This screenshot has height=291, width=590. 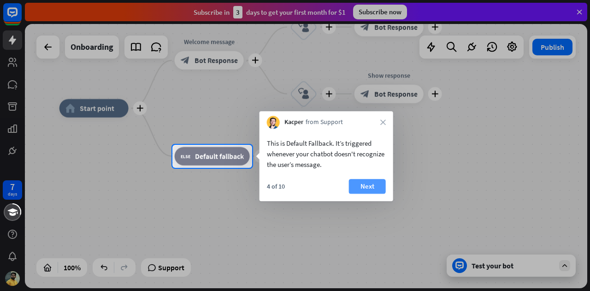 I want to click on i: close, so click(x=383, y=122).